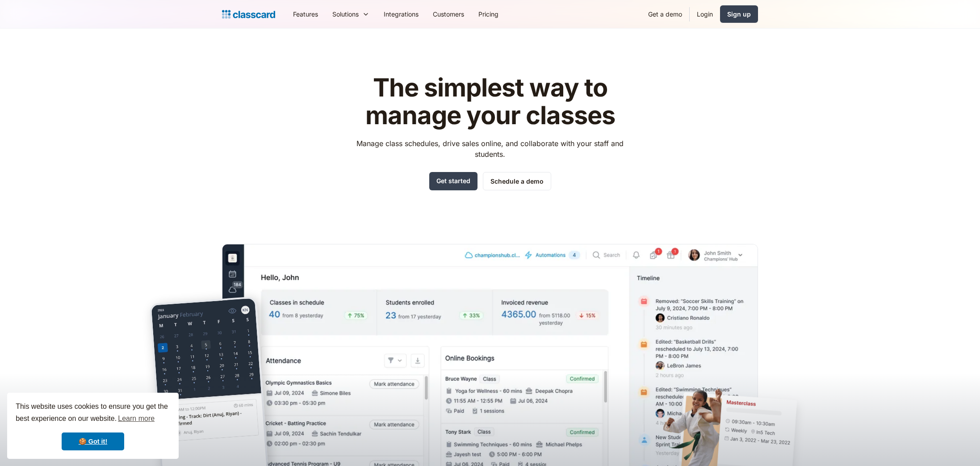  I want to click on a: home, so click(248, 14).